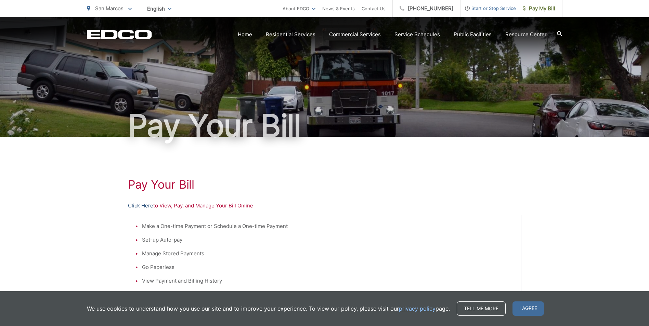 Image resolution: width=649 pixels, height=326 pixels. I want to click on a: EDCD logo. Return to the homepage., so click(119, 35).